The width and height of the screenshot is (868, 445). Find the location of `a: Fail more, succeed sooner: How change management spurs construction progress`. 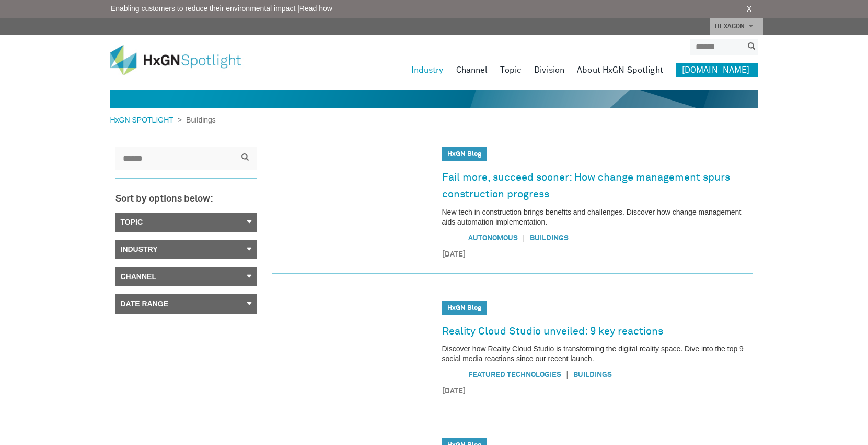

a: Fail more, succeed sooner: How change management spurs construction progress is located at coordinates (597, 186).